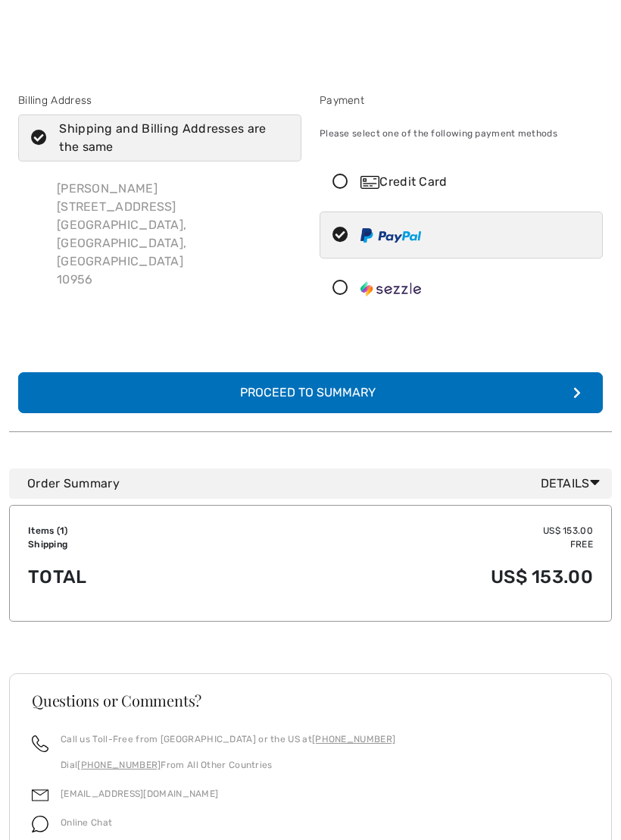 The height and width of the screenshot is (840, 621). What do you see at coordinates (317, 484) in the screenshot?
I see `div: Order Summary` at bounding box center [317, 484].